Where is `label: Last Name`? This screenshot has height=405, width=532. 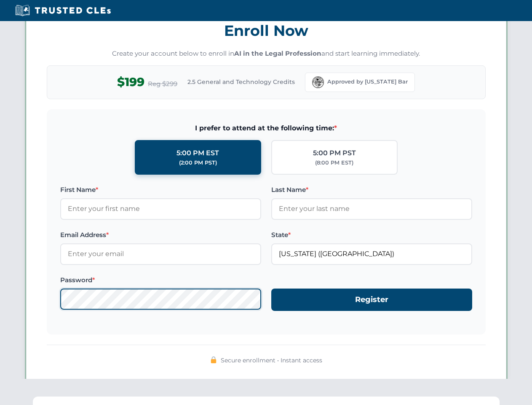
label: Last Name is located at coordinates (371, 190).